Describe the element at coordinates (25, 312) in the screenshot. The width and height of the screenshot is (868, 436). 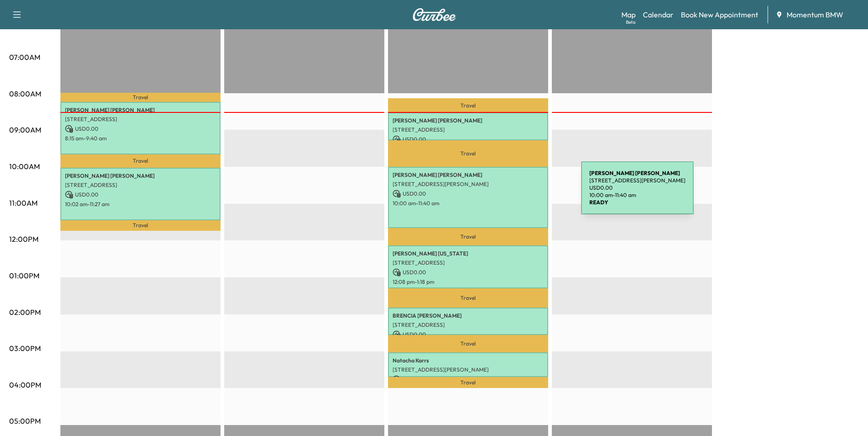
I see `p: 02:00PM` at that location.